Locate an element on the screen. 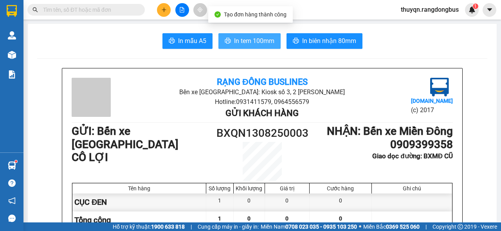  div: Khối lượng is located at coordinates (249, 189).